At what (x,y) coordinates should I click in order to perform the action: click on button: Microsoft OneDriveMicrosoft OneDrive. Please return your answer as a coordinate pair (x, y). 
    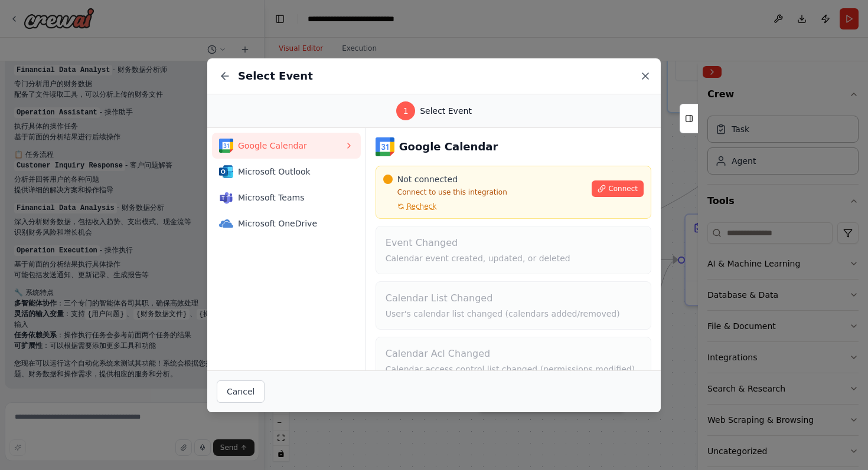
    Looking at the image, I should click on (286, 223).